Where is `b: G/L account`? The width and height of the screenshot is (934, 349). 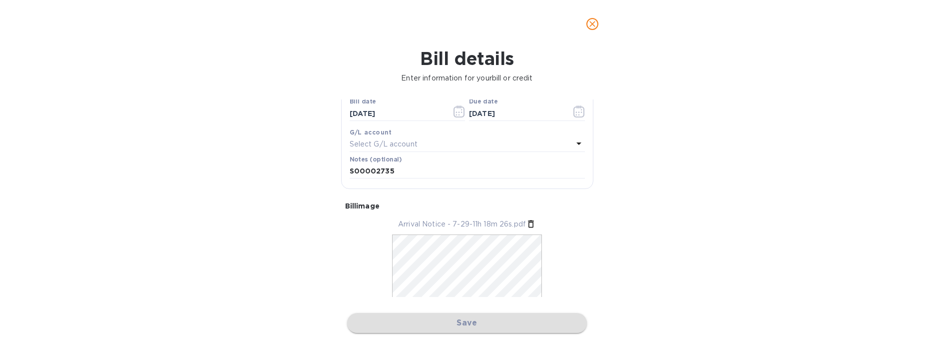 b: G/L account is located at coordinates (371, 132).